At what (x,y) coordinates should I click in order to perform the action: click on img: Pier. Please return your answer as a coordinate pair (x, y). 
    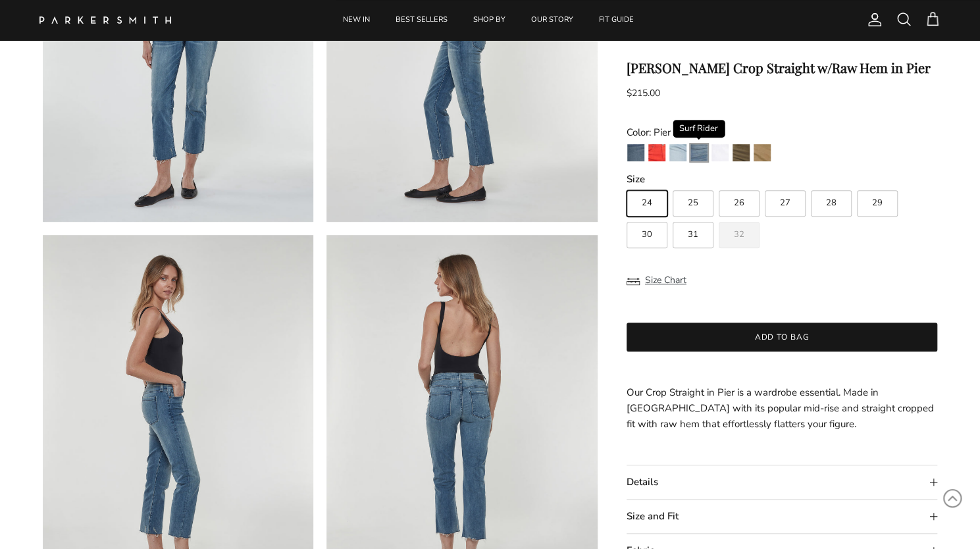
    Looking at the image, I should click on (636, 153).